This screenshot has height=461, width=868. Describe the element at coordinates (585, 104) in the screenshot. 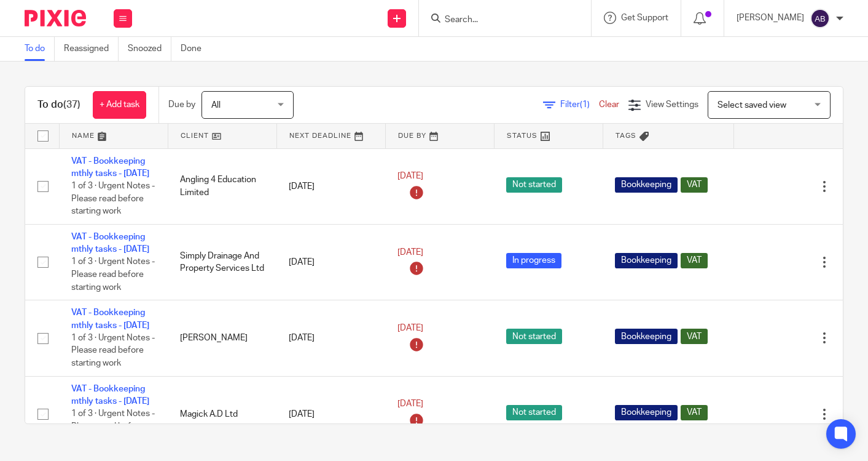

I see `span: (1)` at that location.